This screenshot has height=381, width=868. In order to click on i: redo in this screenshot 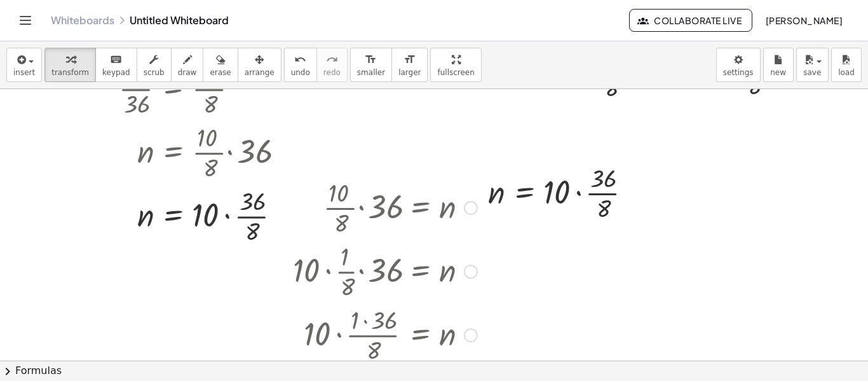, I will do `click(332, 60)`.